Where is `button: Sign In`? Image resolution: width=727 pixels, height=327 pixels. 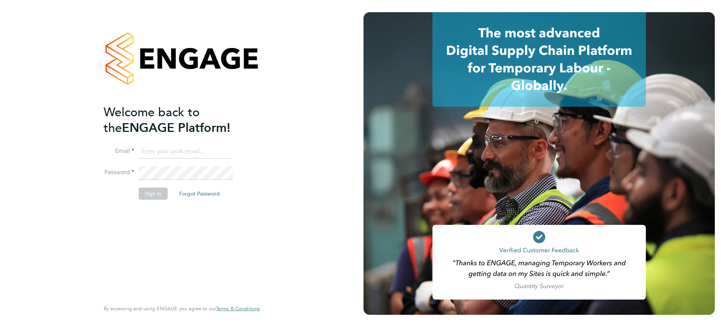 button: Sign In is located at coordinates (153, 194).